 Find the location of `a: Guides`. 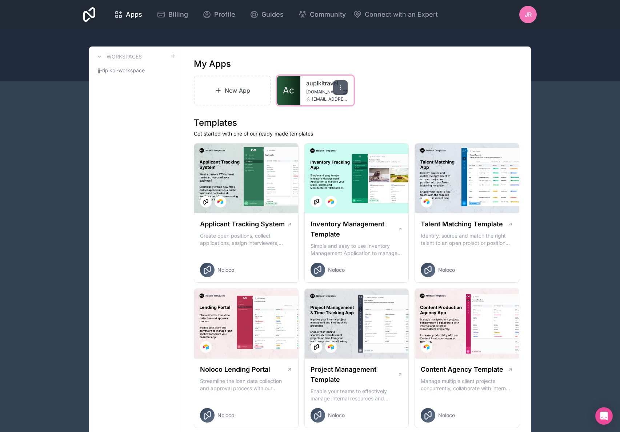

a: Guides is located at coordinates (266, 15).